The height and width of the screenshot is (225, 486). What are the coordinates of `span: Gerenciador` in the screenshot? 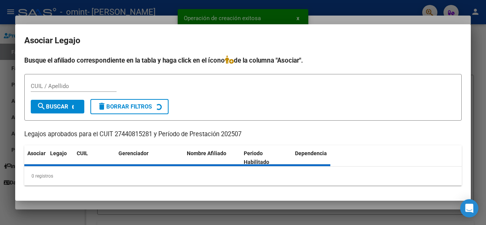 It's located at (133, 153).